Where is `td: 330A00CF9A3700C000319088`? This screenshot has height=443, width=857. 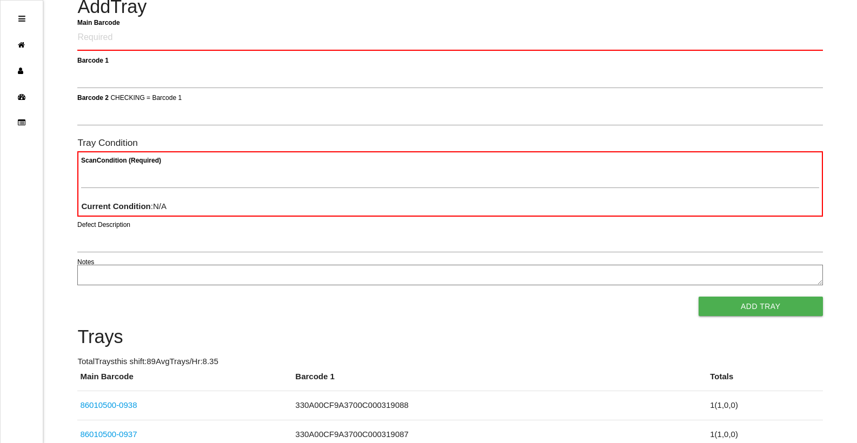
td: 330A00CF9A3700C000319088 is located at coordinates (500, 406).